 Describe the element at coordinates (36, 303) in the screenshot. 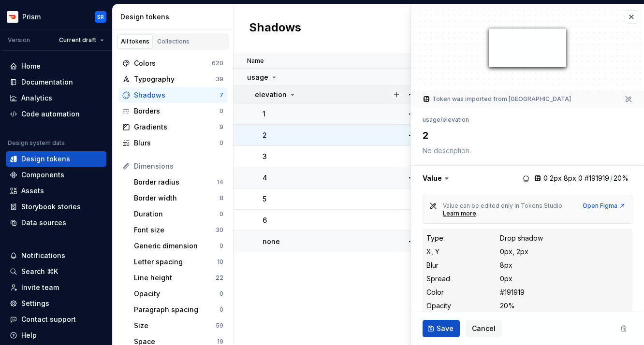

I see `div: Settings` at that location.